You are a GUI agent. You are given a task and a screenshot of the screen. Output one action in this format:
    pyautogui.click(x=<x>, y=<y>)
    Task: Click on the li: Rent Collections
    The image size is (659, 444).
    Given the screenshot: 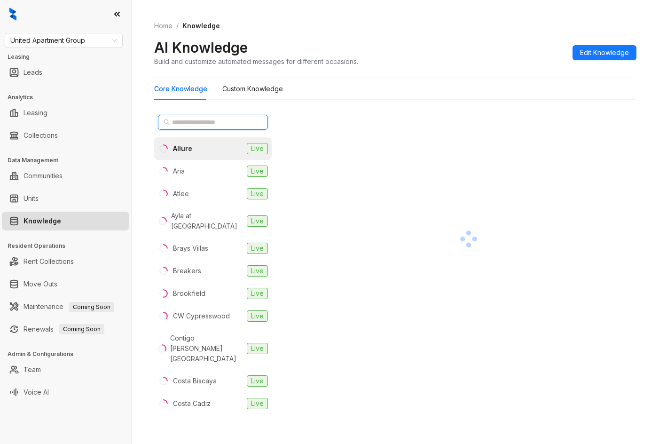 What is the action you would take?
    pyautogui.click(x=65, y=261)
    